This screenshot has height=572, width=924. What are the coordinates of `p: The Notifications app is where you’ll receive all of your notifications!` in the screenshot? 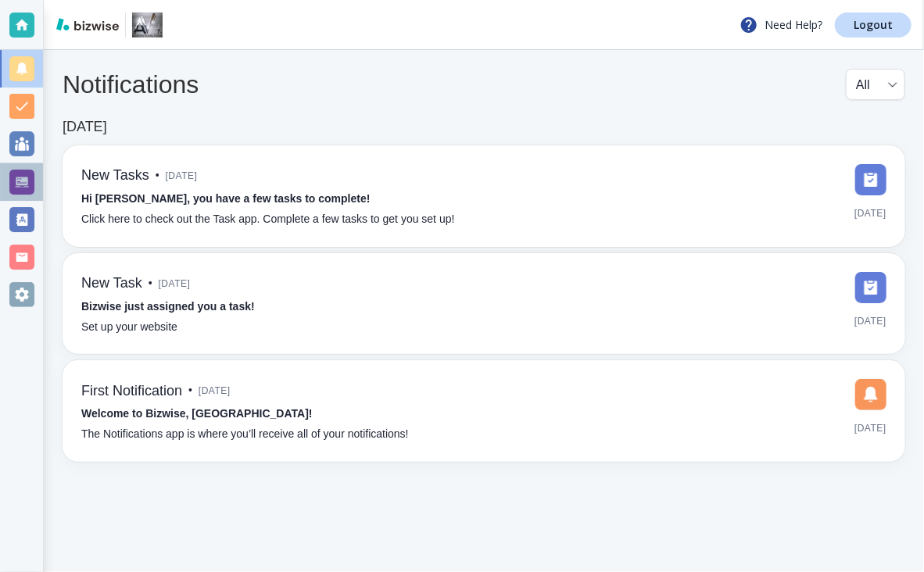 It's located at (245, 434).